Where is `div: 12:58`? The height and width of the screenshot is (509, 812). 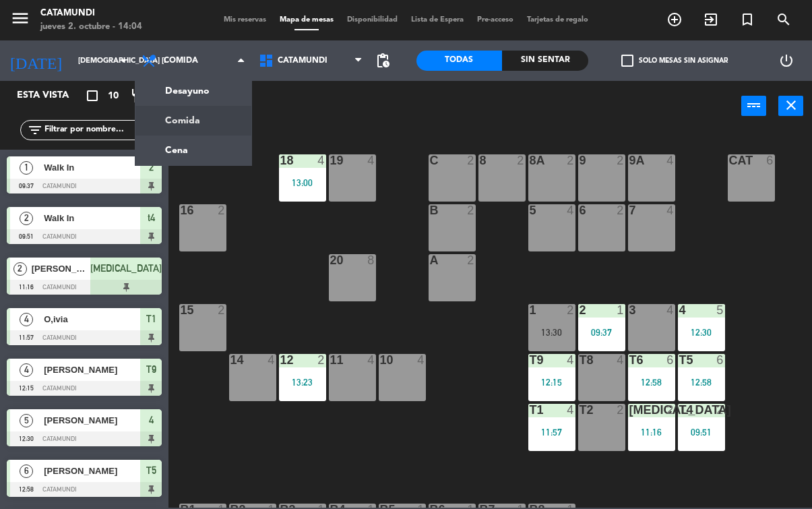
div: 12:58 is located at coordinates (701, 383).